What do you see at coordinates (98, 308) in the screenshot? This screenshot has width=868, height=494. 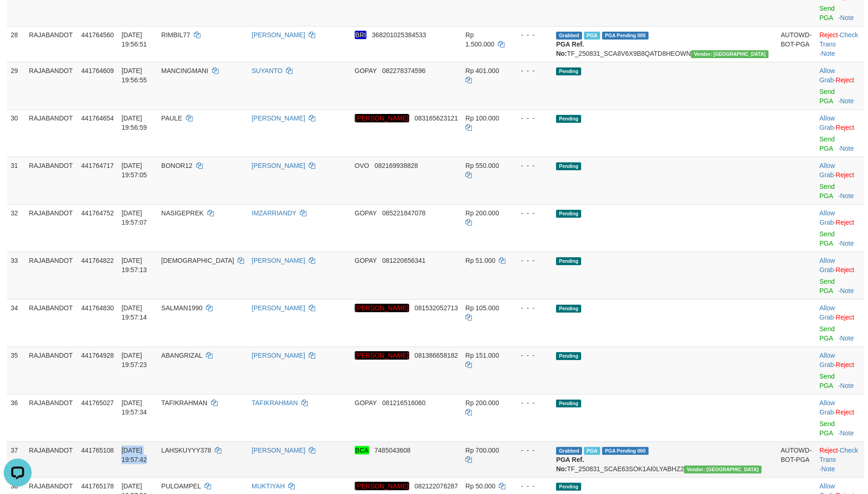 I see `span: 441764830` at bounding box center [98, 308].